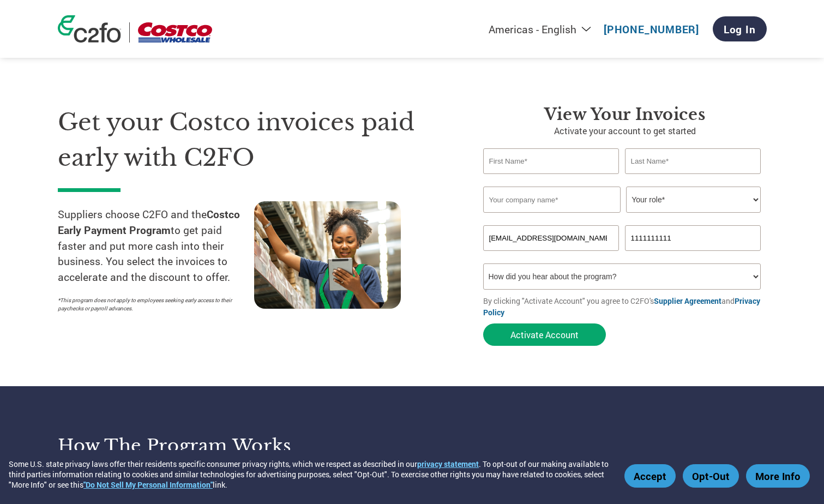 The image size is (824, 504). What do you see at coordinates (692, 238) in the screenshot?
I see `input: Phone*` at bounding box center [692, 238].